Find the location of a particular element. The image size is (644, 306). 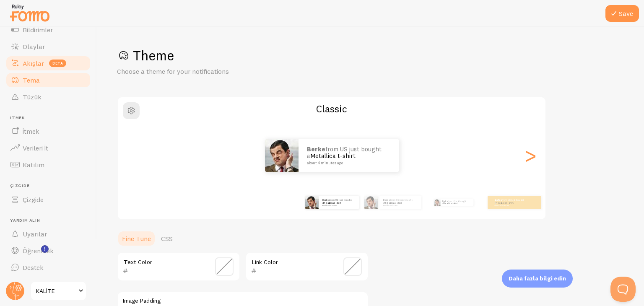

font: Yardım Alın is located at coordinates (25, 220).